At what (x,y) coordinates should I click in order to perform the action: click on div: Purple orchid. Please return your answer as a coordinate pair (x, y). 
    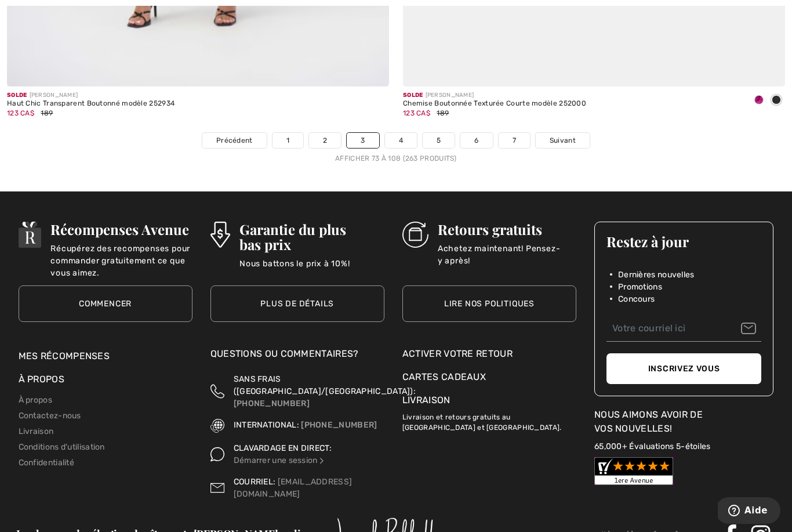
    Looking at the image, I should click on (759, 100).